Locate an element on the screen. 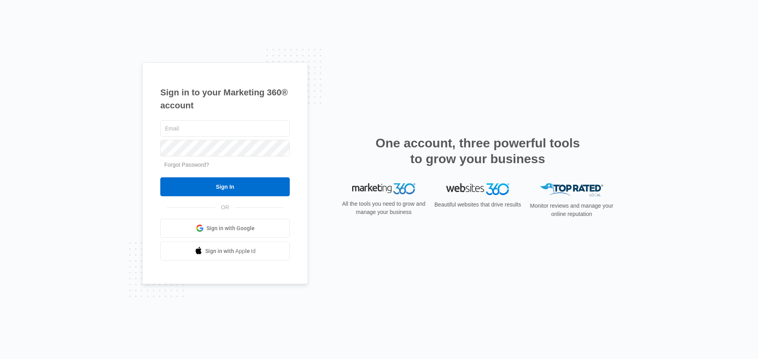 Image resolution: width=758 pixels, height=359 pixels. h2: One account, three powerful tools to grow your business is located at coordinates (477, 151).